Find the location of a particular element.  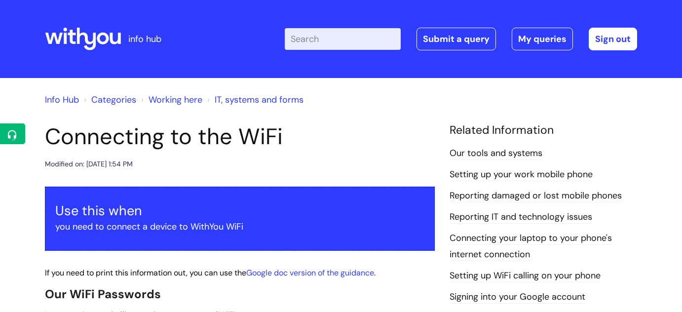

a: Submit a query is located at coordinates (456, 39).